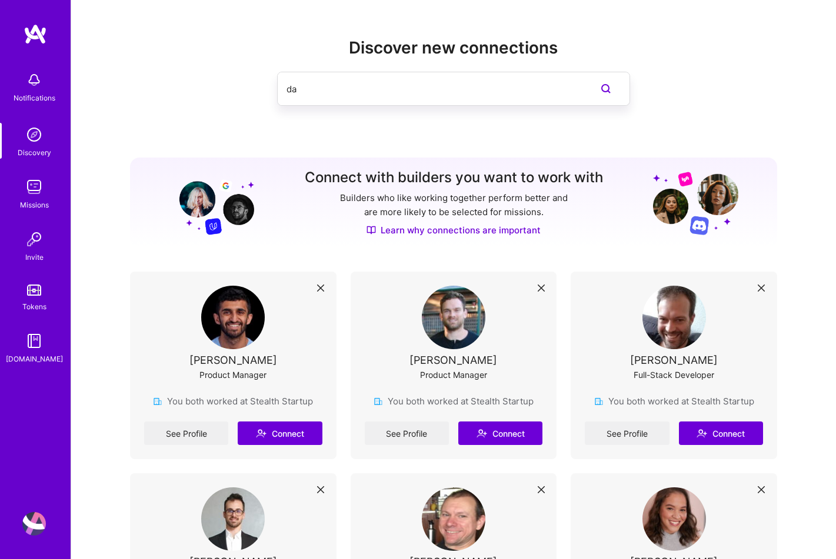 This screenshot has width=836, height=559. What do you see at coordinates (34, 306) in the screenshot?
I see `div: Tokens` at bounding box center [34, 306].